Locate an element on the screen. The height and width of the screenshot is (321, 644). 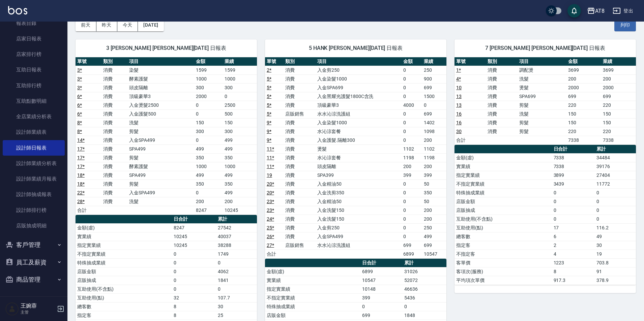
td: 入金染髮1000 is located at coordinates (359, 123).